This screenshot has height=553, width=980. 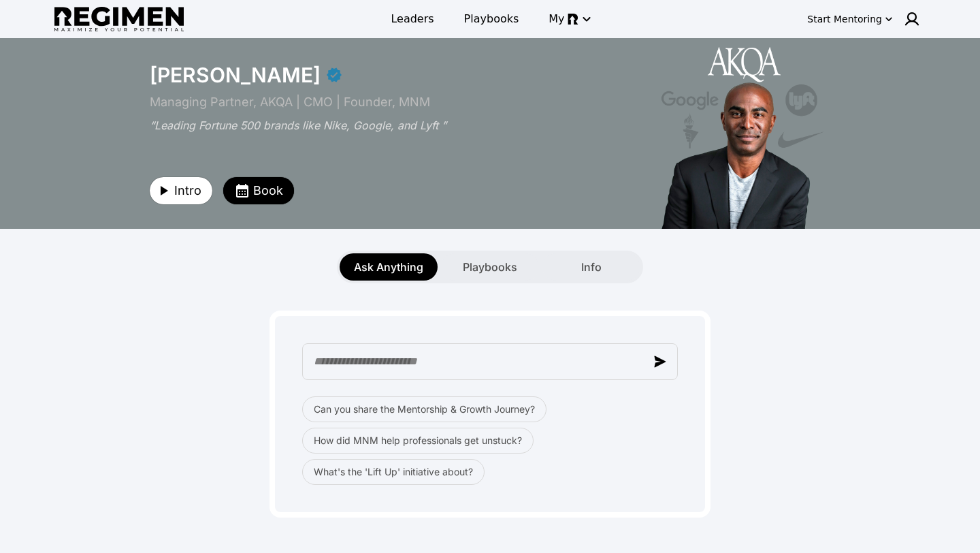 What do you see at coordinates (388, 267) in the screenshot?
I see `button: Ask Anything` at bounding box center [388, 267].